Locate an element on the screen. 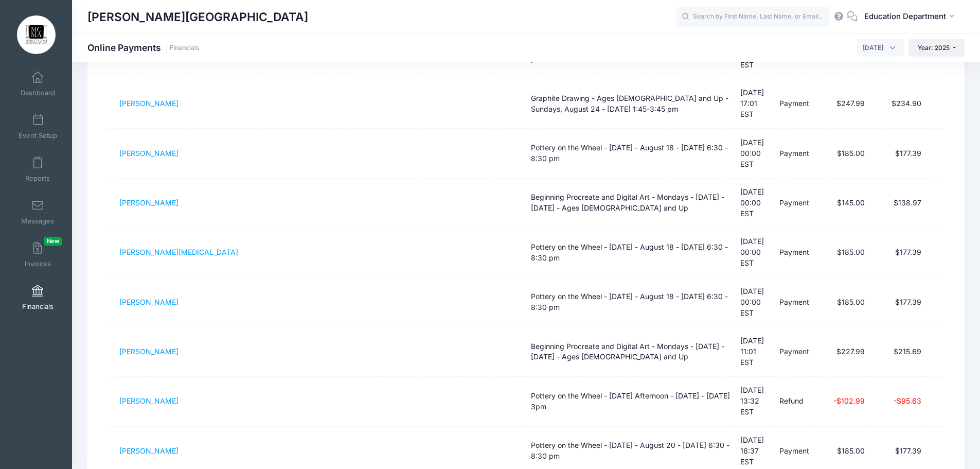  td: $145.00 is located at coordinates (842, 203).